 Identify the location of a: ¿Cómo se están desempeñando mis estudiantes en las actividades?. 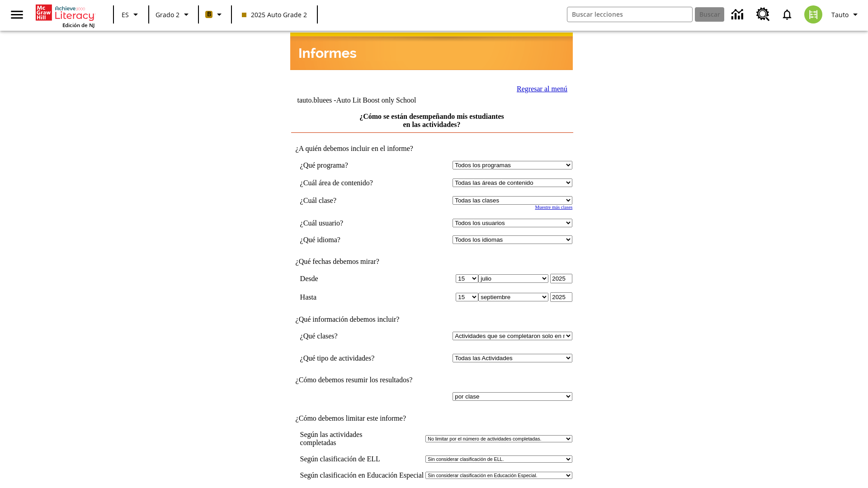
(432, 120).